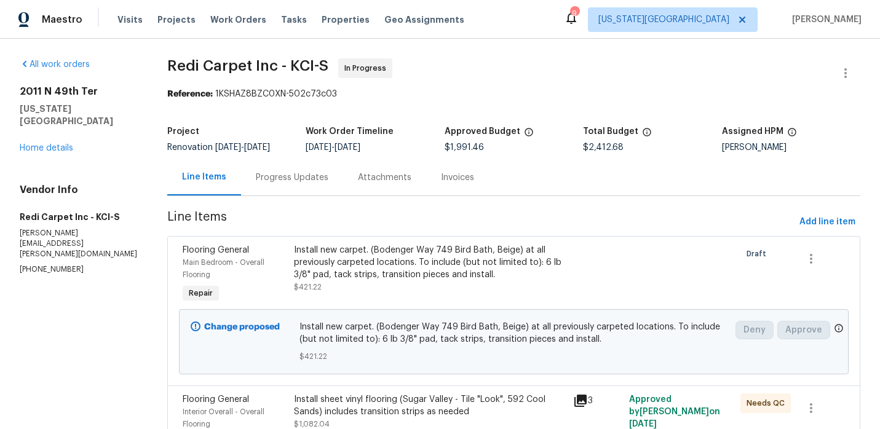  What do you see at coordinates (238, 20) in the screenshot?
I see `span: Work Orders` at bounding box center [238, 20].